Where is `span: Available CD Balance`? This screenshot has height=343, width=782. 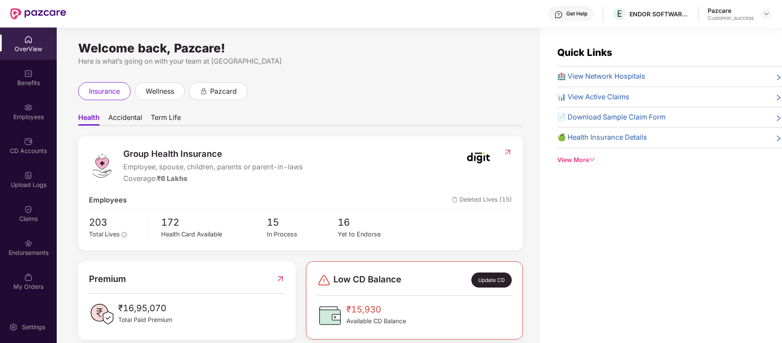 span: Available CD Balance is located at coordinates (376, 321).